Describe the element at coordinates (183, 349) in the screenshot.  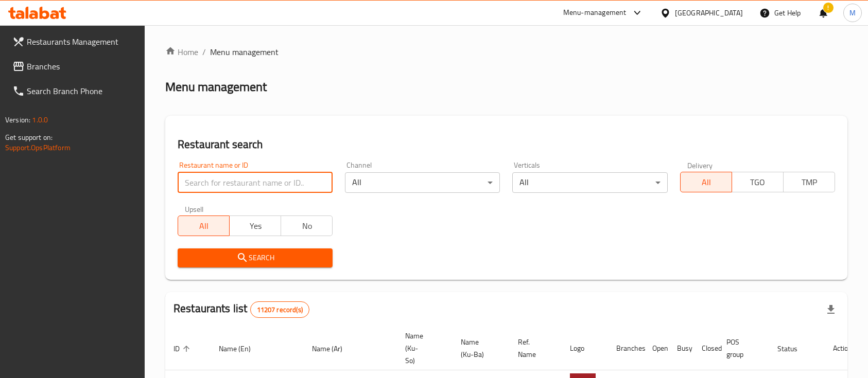
I see `span: ID` at that location.